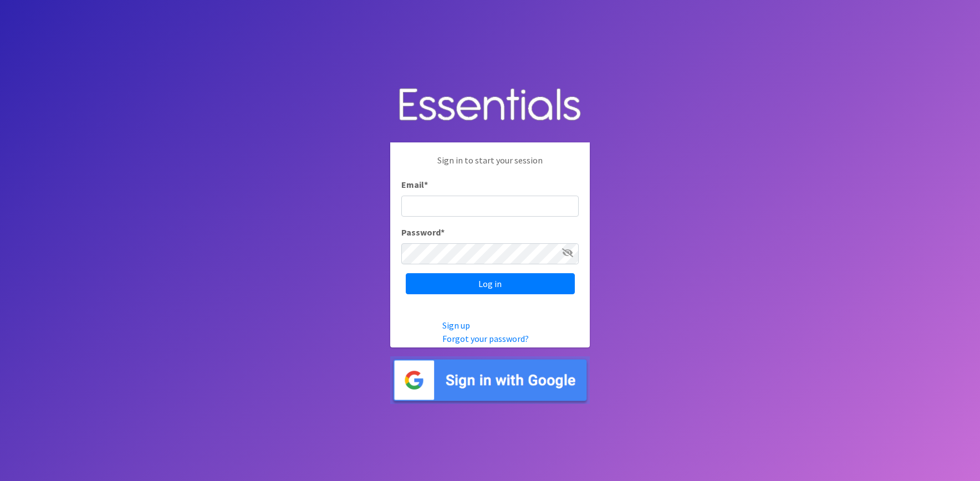 The width and height of the screenshot is (980, 481). Describe the element at coordinates (490, 106) in the screenshot. I see `img: Human Essentials` at that location.